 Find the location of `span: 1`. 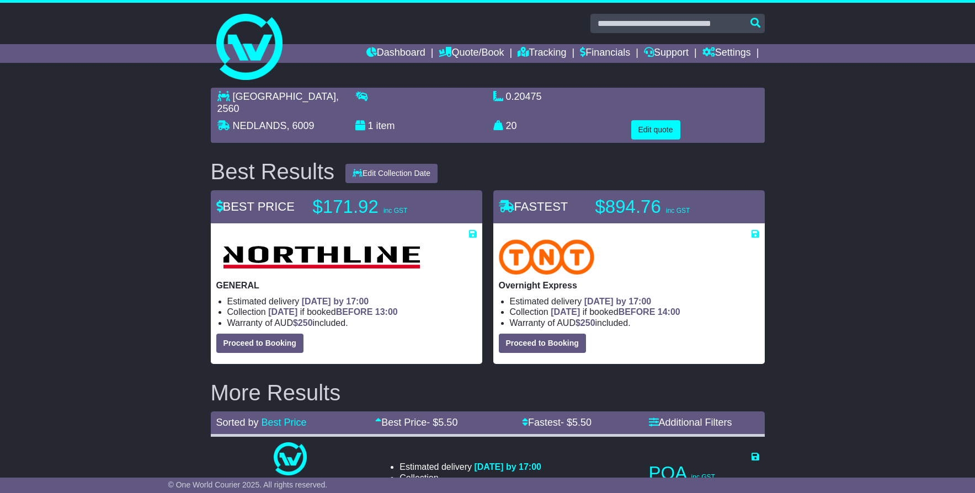

span: 1 is located at coordinates (371, 126).